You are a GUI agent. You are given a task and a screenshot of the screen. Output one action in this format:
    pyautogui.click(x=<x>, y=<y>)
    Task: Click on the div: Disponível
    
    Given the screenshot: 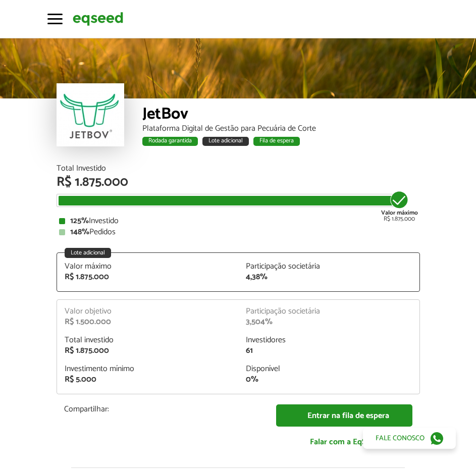 What is the action you would take?
    pyautogui.click(x=328, y=369)
    